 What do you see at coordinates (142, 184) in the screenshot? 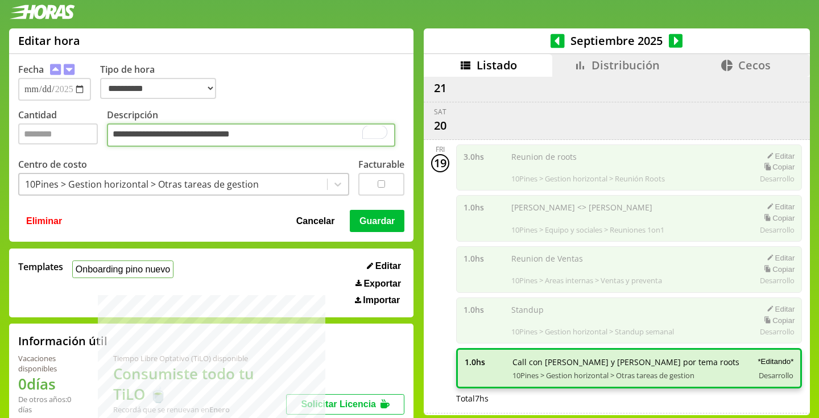
I see `div: 10Pines > Gestion horizontal > Otras tareas de gestion` at bounding box center [142, 184].